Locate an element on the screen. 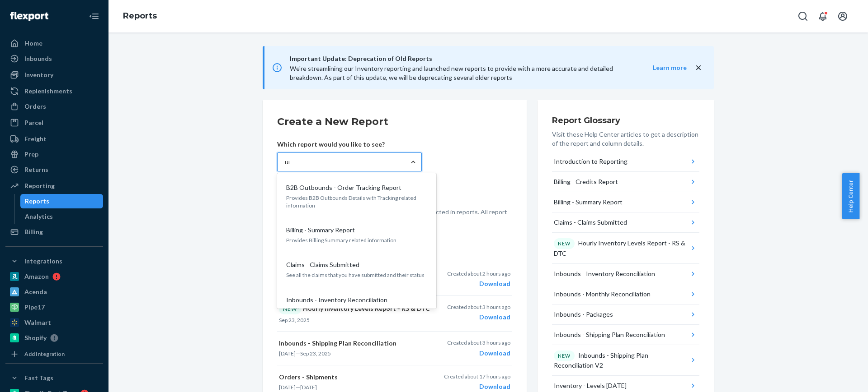 The width and height of the screenshot is (868, 392). ol: breadcrumbs is located at coordinates (140, 16).